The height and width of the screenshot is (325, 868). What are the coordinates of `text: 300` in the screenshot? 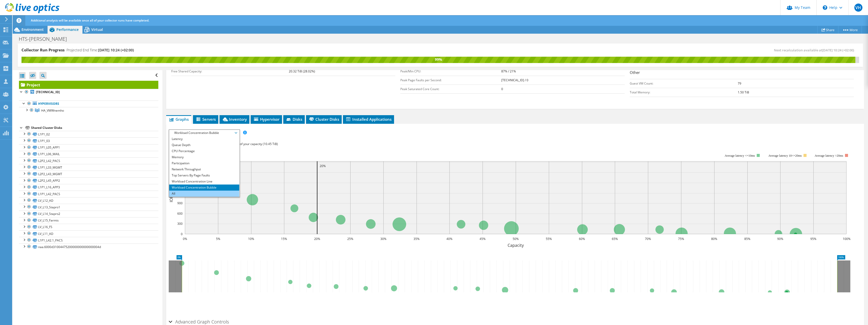 It's located at (180, 223).